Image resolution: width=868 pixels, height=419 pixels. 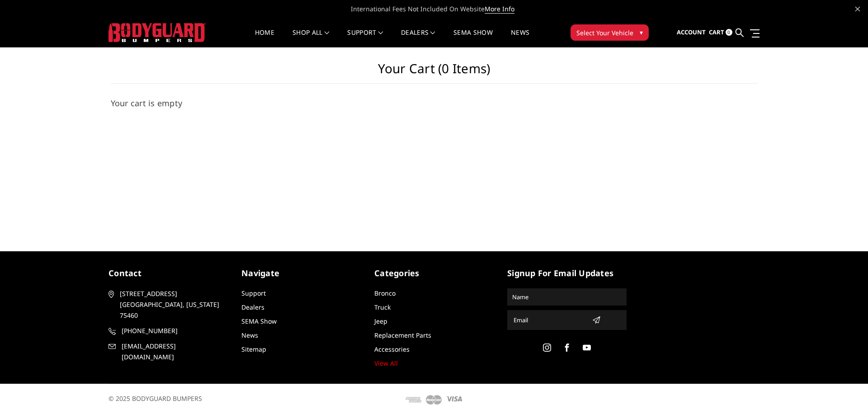 What do you see at coordinates (729, 32) in the screenshot?
I see `span: 0` at bounding box center [729, 32].